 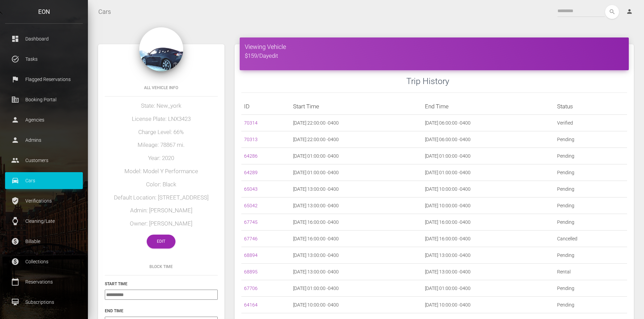 What do you see at coordinates (591, 123) in the screenshot?
I see `td: Verified` at bounding box center [591, 123].